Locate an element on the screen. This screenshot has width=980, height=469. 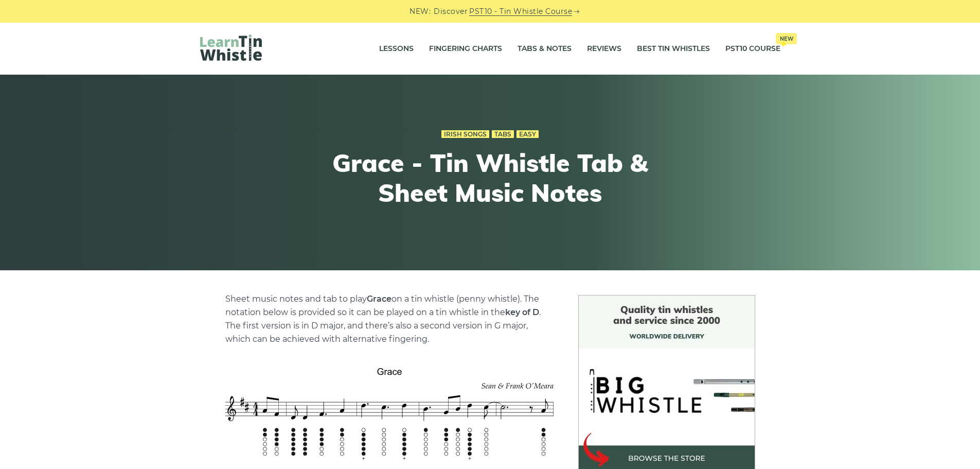
strong: key of D is located at coordinates (522, 312).